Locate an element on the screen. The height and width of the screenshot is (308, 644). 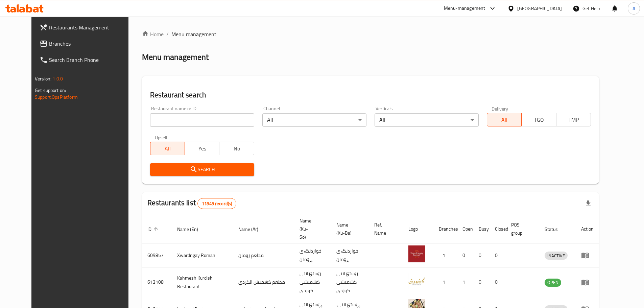
span: Branches is located at coordinates (91, 44).